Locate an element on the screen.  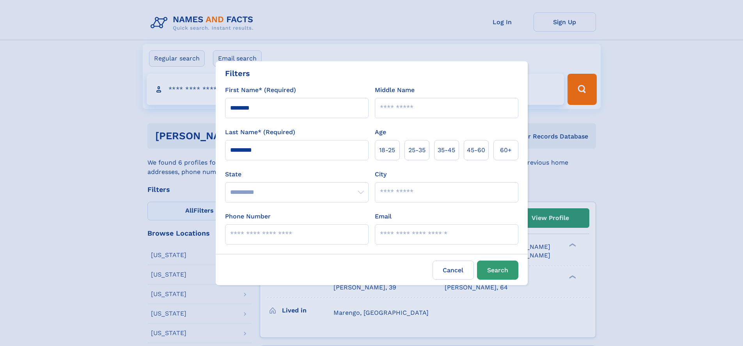
label: Last Name* (Required) is located at coordinates (260, 132).